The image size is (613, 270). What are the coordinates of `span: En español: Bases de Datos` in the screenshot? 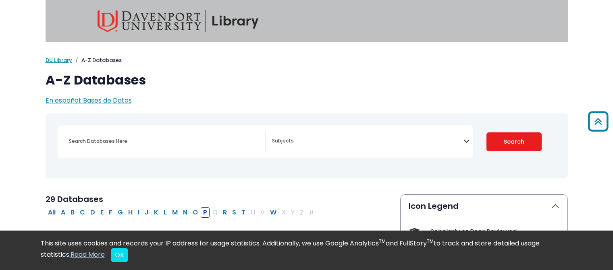 It's located at (89, 100).